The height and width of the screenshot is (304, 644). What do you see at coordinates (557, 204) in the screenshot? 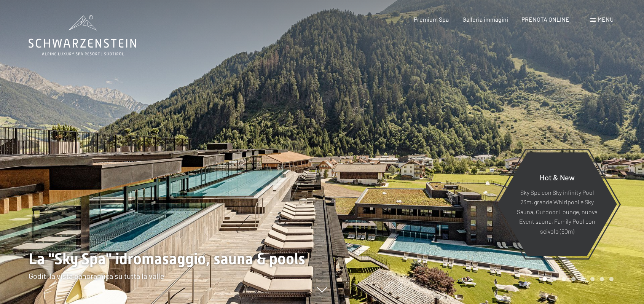
I see `a: Hot & New Sky Spa con Sky infinity Pool 23m, grande Whirlpool e Sky Sauna, Outdoor Lounge, nuova ...` at bounding box center [557, 204].